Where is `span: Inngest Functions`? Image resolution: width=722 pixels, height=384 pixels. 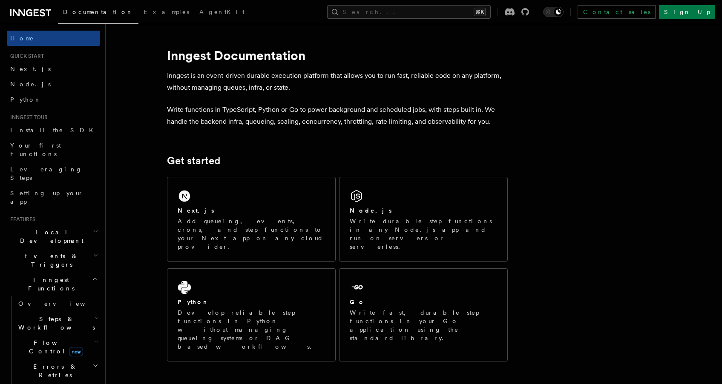
span: Inngest Functions is located at coordinates (49, 284).